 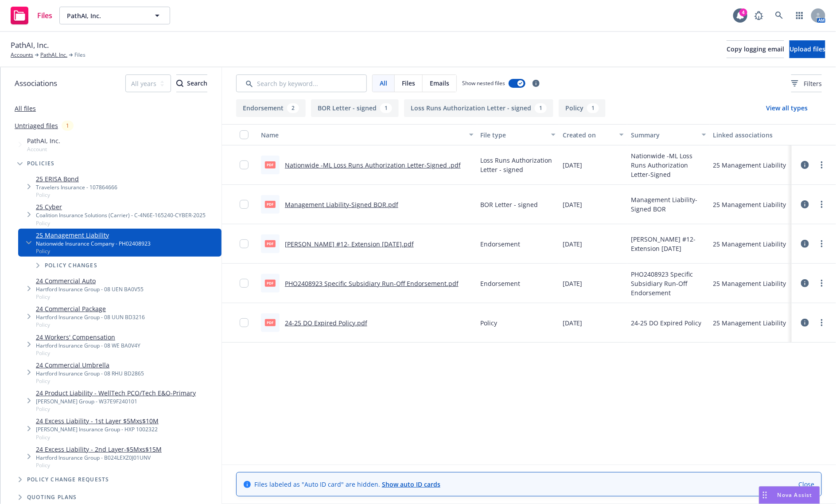 What do you see at coordinates (293, 108) in the screenshot?
I see `div: 2` at bounding box center [293, 108].